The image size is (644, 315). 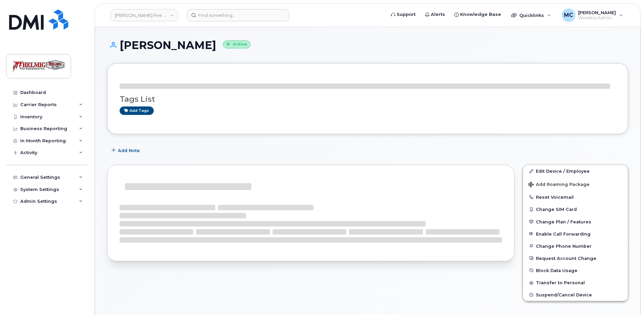 What do you see at coordinates (575, 222) in the screenshot?
I see `button: Change Plan / Features` at bounding box center [575, 222].